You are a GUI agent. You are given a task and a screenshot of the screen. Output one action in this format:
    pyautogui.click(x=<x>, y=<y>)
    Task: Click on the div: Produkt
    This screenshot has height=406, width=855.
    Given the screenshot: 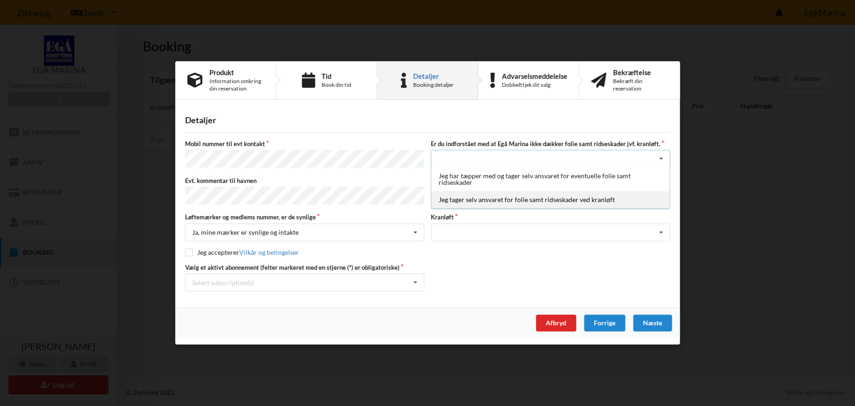 What is the action you would take?
    pyautogui.click(x=236, y=72)
    